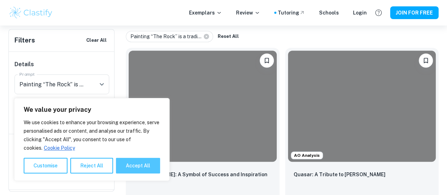 This screenshot has width=447, height=195. I want to click on p: We use cookies to enhance your browsing experience, serve personalised ads or content, and analys..., so click(92, 135).